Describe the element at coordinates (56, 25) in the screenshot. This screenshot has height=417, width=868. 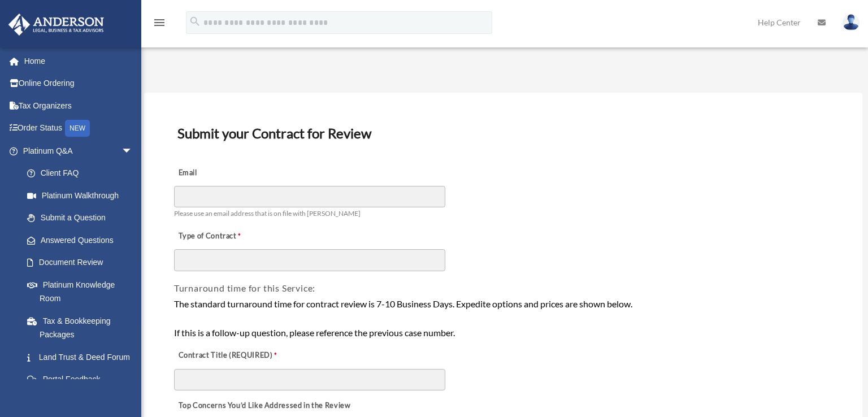
I see `img: Anderson Advisors Platinum Portal` at that location.